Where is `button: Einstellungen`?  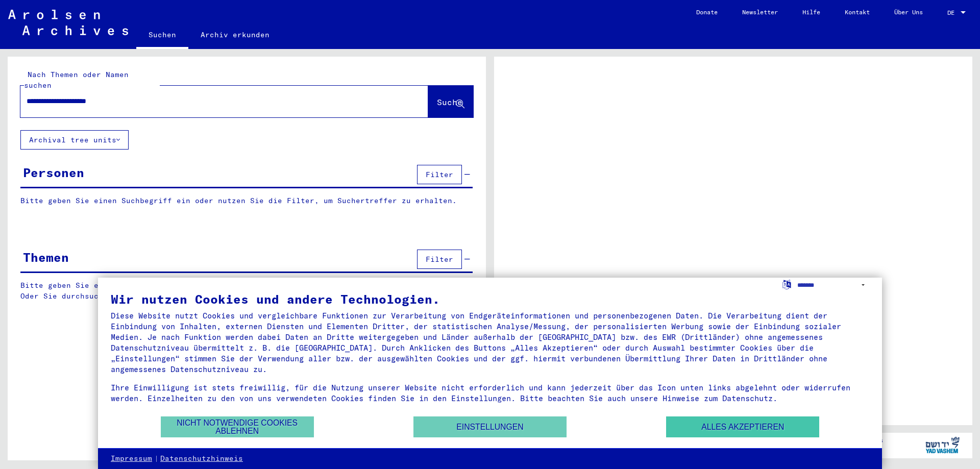
button: Einstellungen is located at coordinates (490, 427).